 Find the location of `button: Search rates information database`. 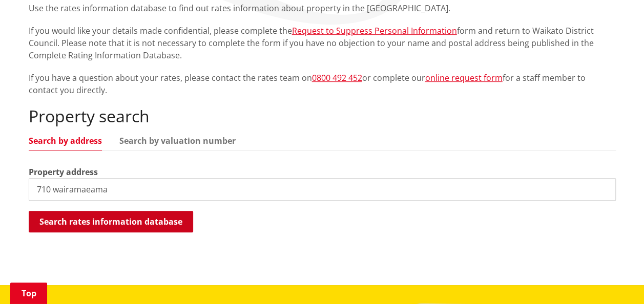

button: Search rates information database is located at coordinates (110, 221).